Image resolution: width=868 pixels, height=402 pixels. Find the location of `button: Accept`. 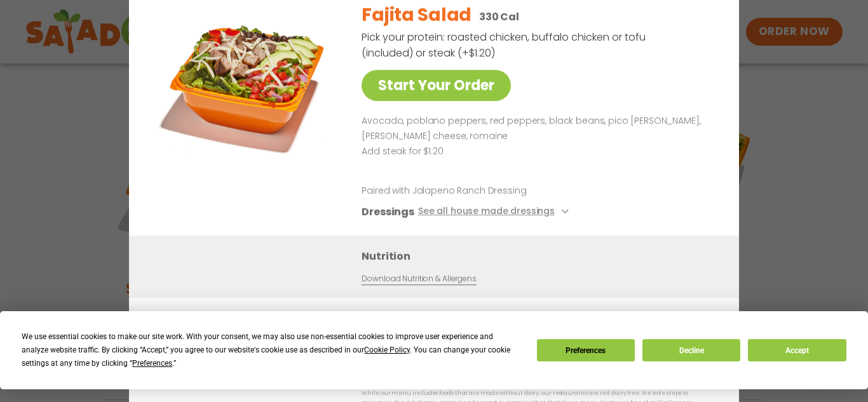

button: Accept is located at coordinates (797, 350).